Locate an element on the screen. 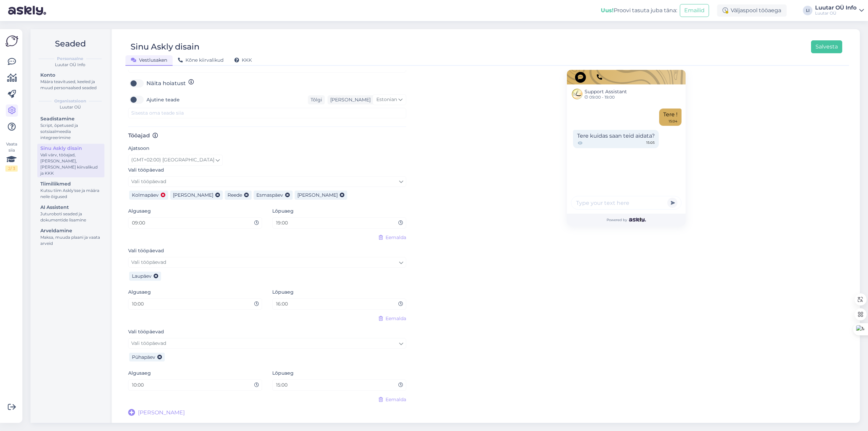 The height and width of the screenshot is (431, 868). div: Juturoboti seaded ja dokumentide lisamine is located at coordinates (71, 217).